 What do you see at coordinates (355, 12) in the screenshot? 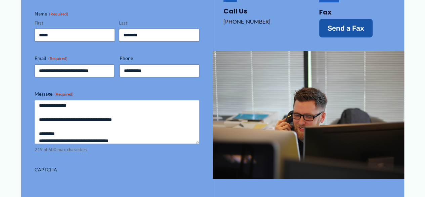
I see `h4: Fax` at bounding box center [355, 12].